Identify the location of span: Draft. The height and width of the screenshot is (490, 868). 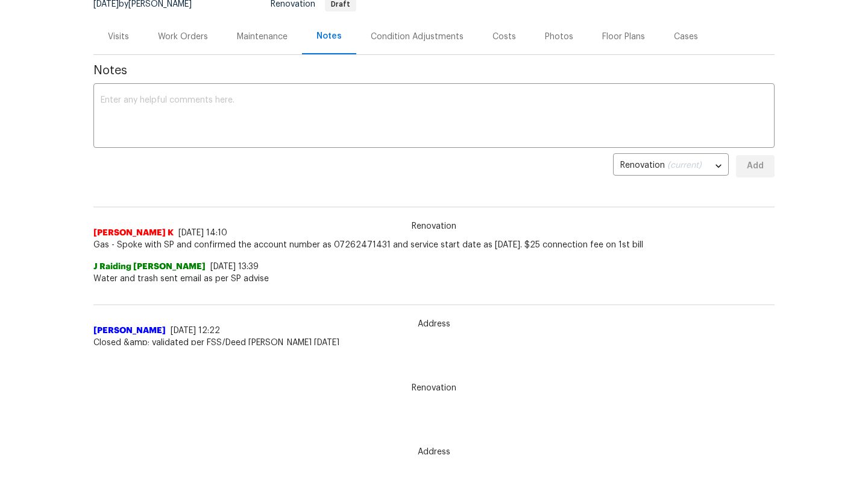
(341, 4).